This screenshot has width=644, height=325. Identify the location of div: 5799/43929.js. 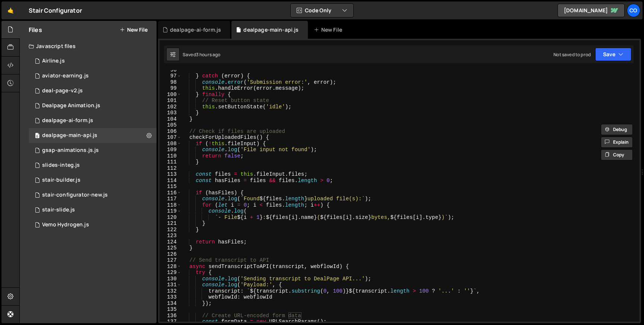
(92, 91).